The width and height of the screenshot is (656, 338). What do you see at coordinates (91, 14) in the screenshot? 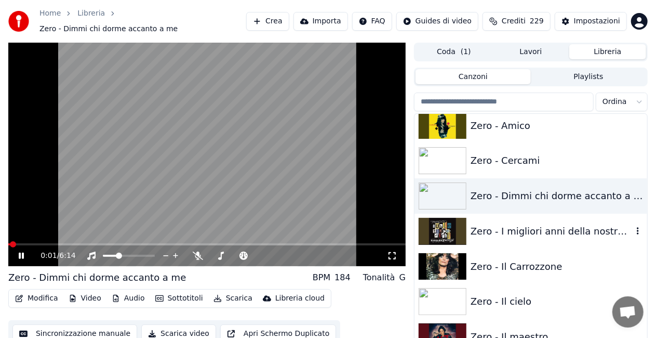
I see `a: Libreria` at bounding box center [91, 14].